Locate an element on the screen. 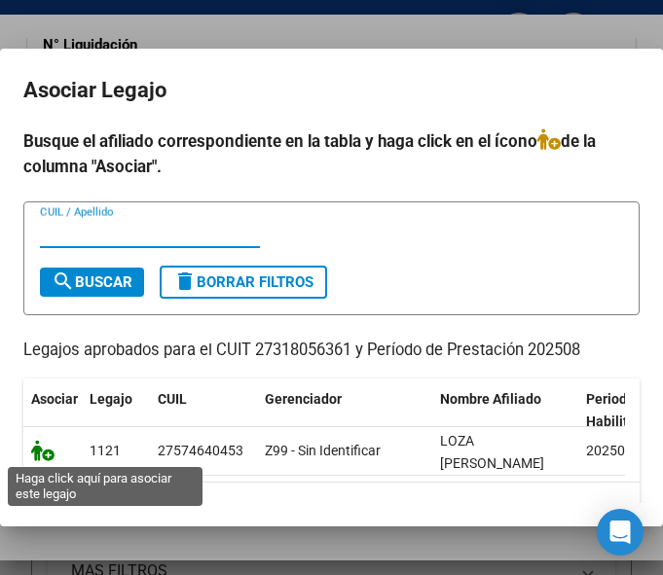 The width and height of the screenshot is (663, 575). span: Gerenciador is located at coordinates (303, 399).